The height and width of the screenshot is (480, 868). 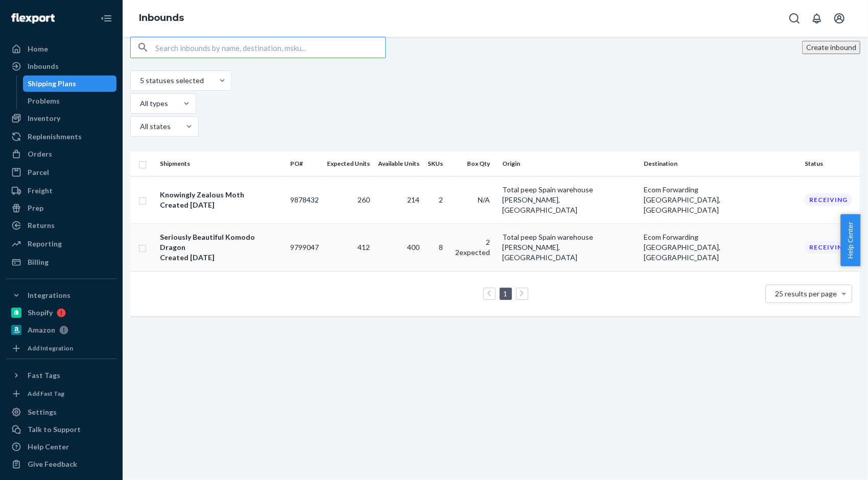 What do you see at coordinates (304, 164) in the screenshot?
I see `th: PO#` at bounding box center [304, 164].